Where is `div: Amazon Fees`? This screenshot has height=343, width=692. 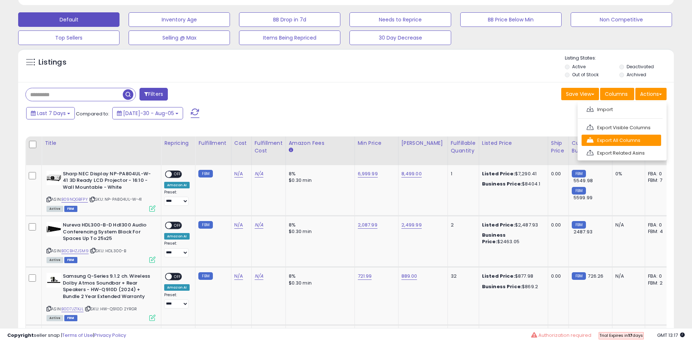
div: Amazon Fees is located at coordinates (320, 143).